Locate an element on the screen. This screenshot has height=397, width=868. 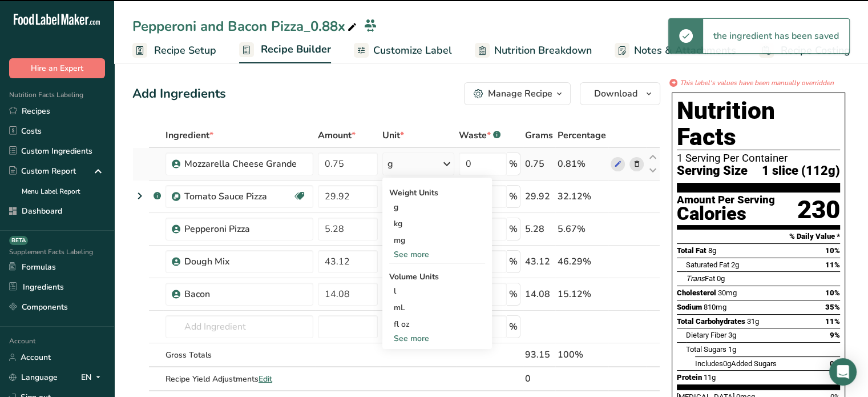
div: Custom Report is located at coordinates (42, 171).